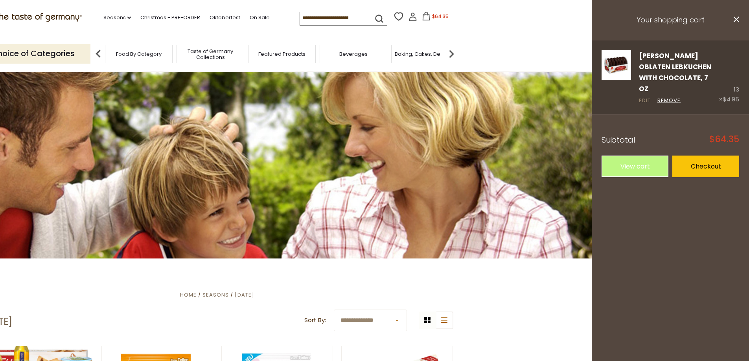 The image size is (749, 361). What do you see at coordinates (259, 18) in the screenshot?
I see `a: On Sale` at bounding box center [259, 18].